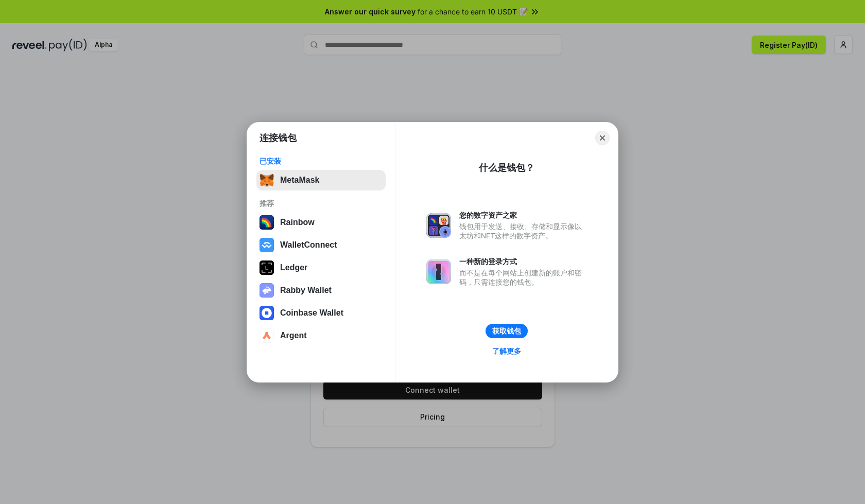 This screenshot has width=865, height=504. I want to click on button: Rainbow, so click(321, 223).